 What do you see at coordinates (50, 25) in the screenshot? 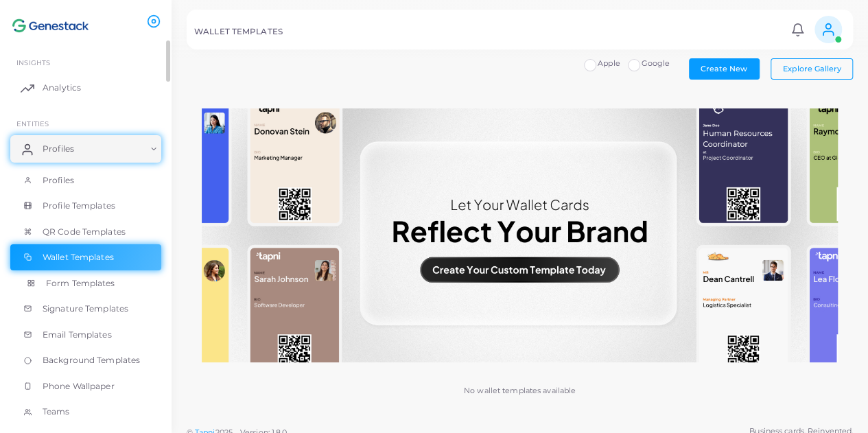
I see `img: logo` at bounding box center [50, 25].